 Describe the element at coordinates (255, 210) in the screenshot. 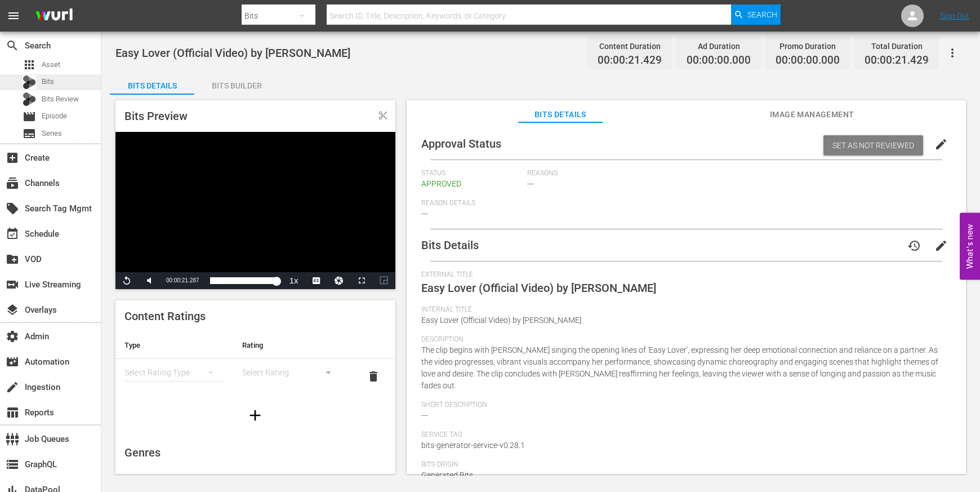

I see `div: Video Player` at that location.